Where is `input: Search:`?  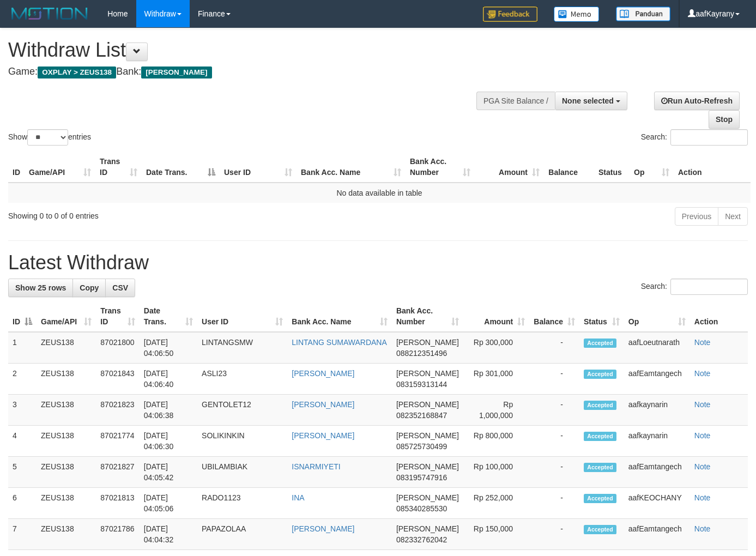
input: Search: is located at coordinates (709, 137).